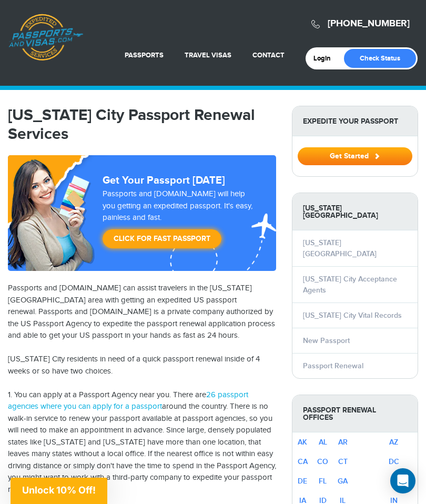  I want to click on a: Click for Fast Passport, so click(162, 239).